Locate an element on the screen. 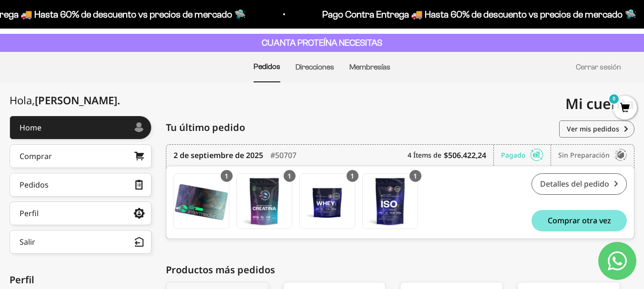 Image resolution: width=644 pixels, height=289 pixels. a: Comprar is located at coordinates (80, 156).